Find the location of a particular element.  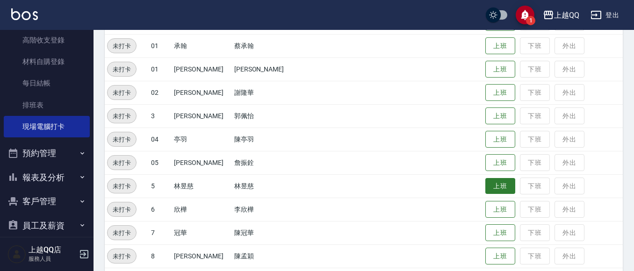

button: save is located at coordinates (525, 15).